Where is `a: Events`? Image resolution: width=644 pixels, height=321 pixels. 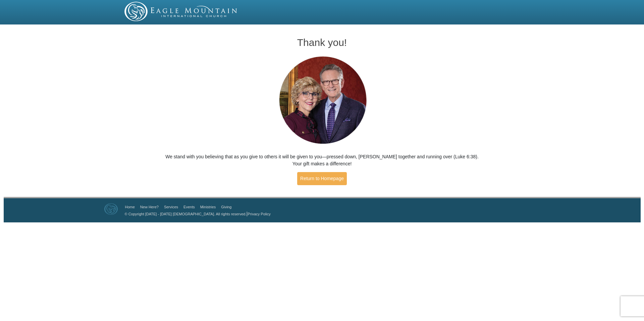
a: Events is located at coordinates (189, 207).